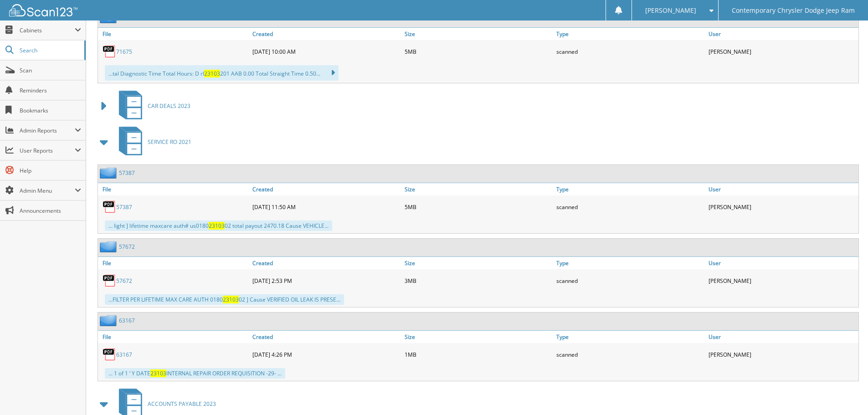  I want to click on span: Announcements, so click(50, 211).